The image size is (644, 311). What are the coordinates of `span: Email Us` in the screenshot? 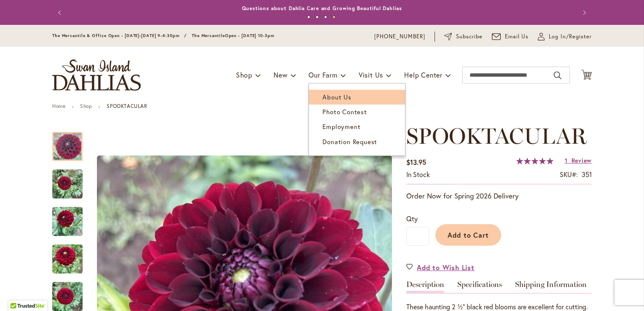 It's located at (517, 37).